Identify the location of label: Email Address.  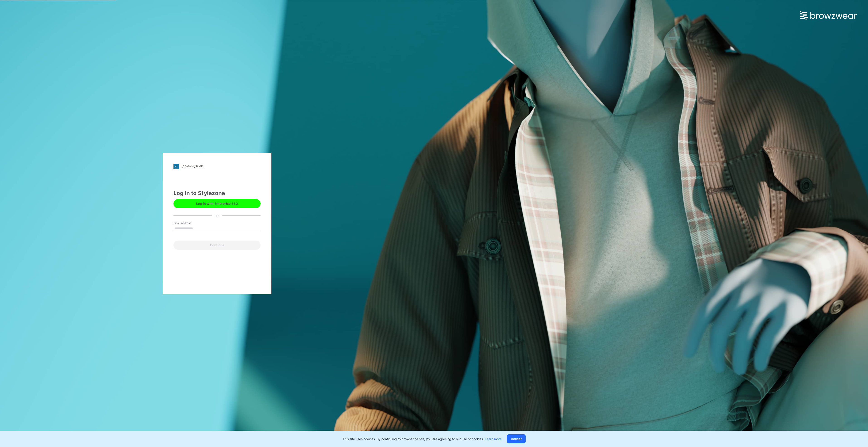
(189, 223).